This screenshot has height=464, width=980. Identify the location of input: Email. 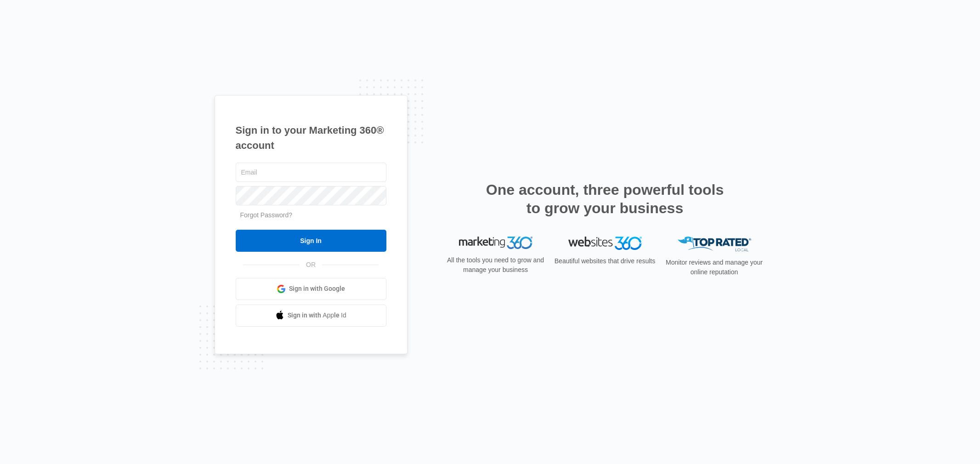
(311, 172).